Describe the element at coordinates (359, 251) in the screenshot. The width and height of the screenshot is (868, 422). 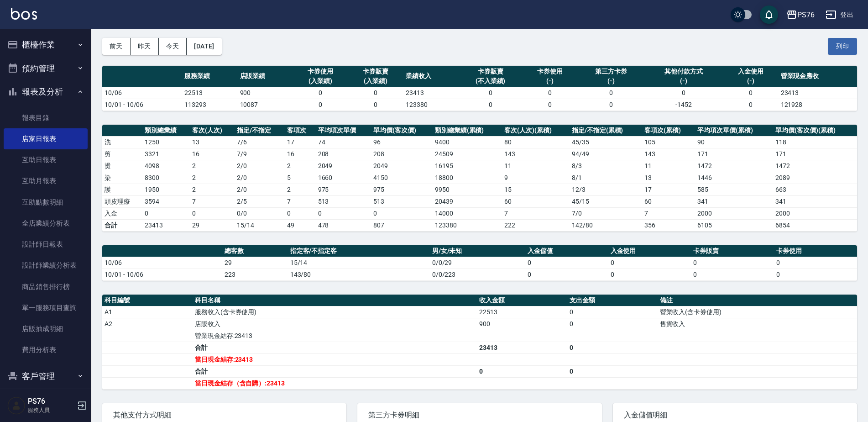
I see `th: 指定客/不指定客` at that location.